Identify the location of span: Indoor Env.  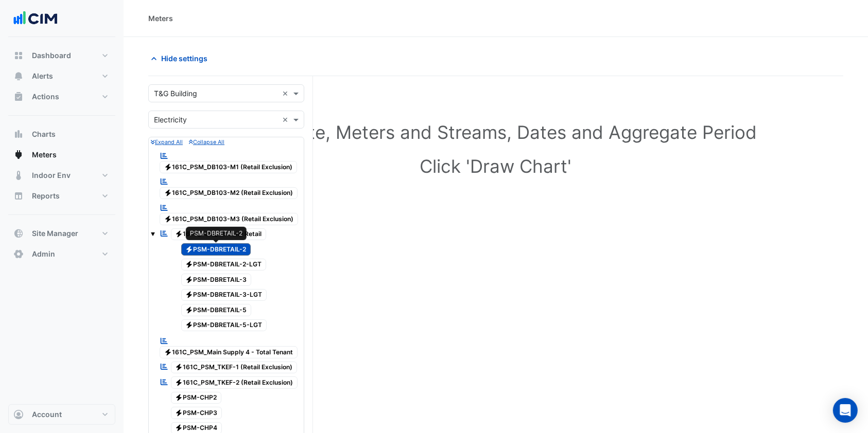
(51, 176).